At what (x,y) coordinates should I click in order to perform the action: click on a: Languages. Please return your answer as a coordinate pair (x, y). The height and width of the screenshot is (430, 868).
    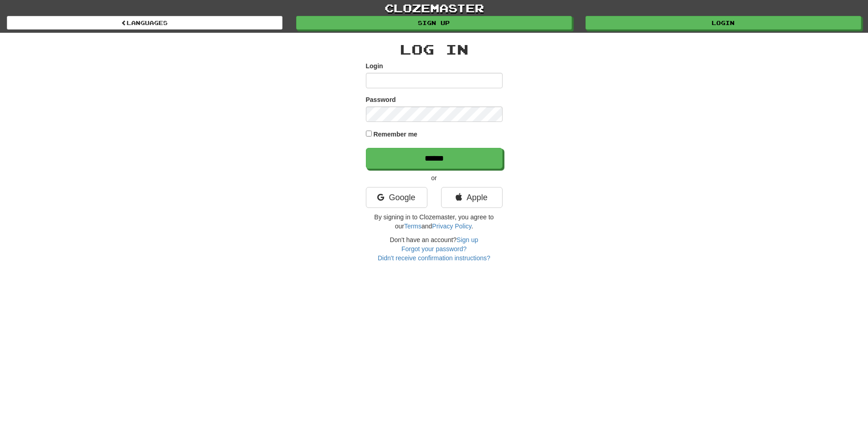
    Looking at the image, I should click on (144, 23).